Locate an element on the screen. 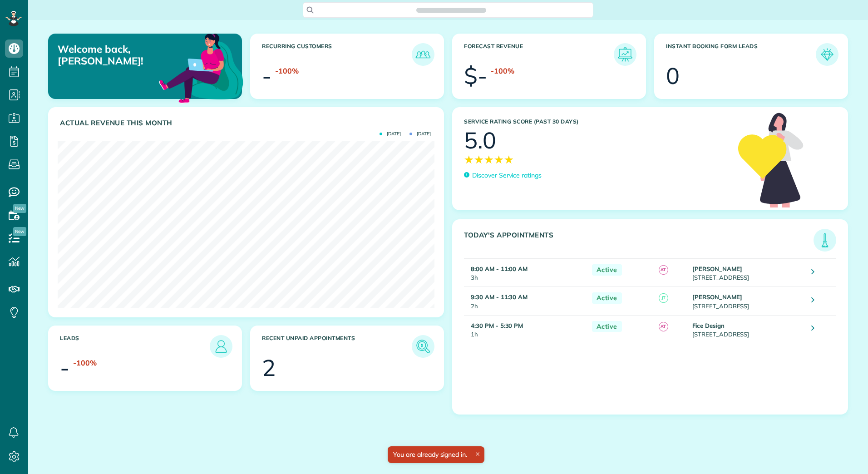  td: 2h is located at coordinates (526, 301).